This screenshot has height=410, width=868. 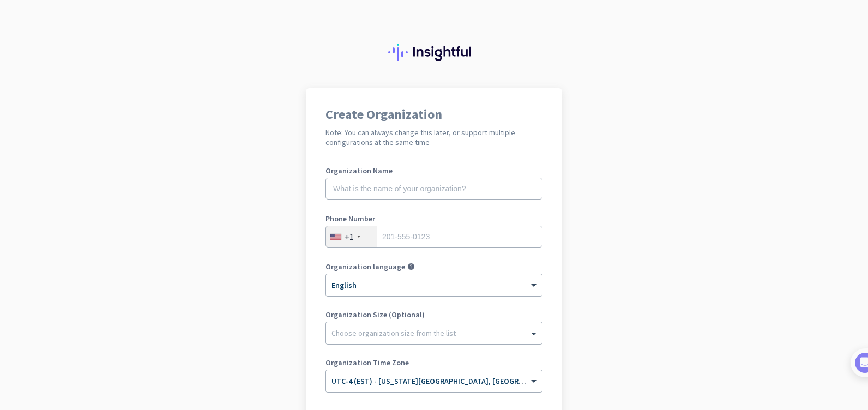 I want to click on div: +1, so click(x=349, y=237).